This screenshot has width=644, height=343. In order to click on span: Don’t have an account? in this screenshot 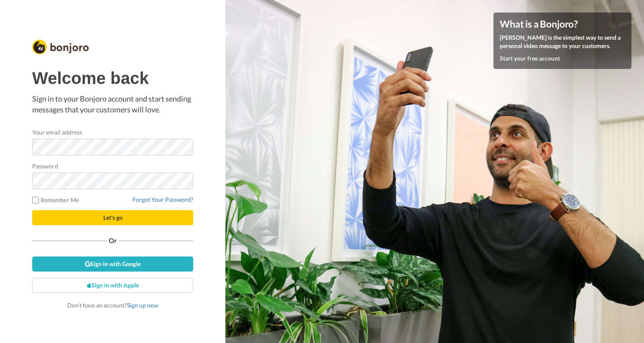, I will do `click(113, 305)`.